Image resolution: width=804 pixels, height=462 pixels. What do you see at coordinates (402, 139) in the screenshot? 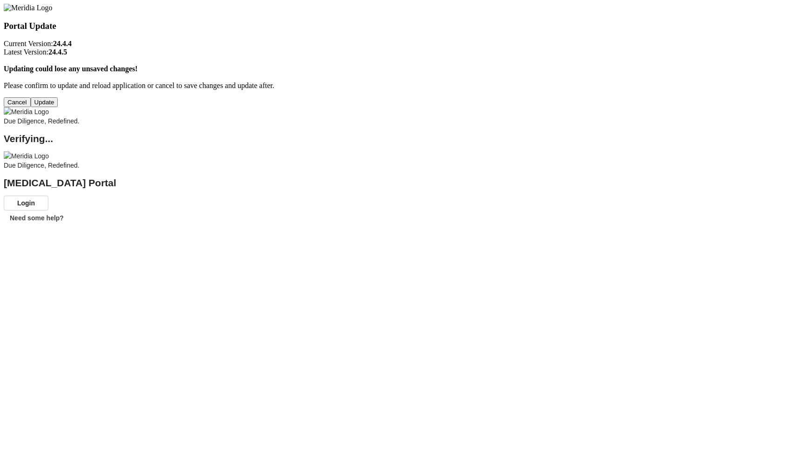
I see `h2: Verifying...` at bounding box center [402, 139].